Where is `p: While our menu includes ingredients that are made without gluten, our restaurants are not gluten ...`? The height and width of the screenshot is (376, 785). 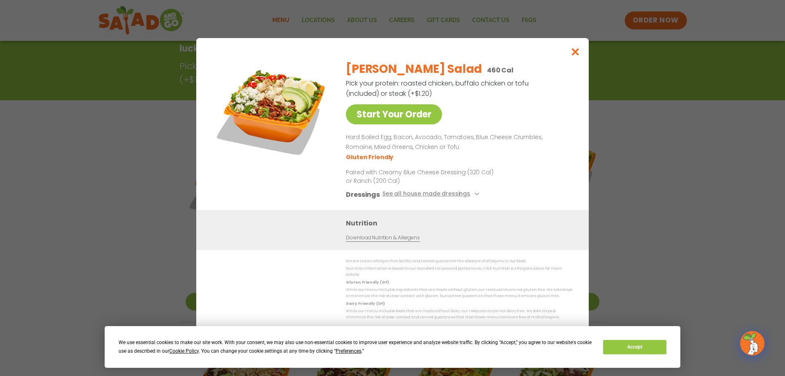
p: While our menu includes ingredients that are made without gluten, our restaurants are not gluten ... is located at coordinates (459, 293).